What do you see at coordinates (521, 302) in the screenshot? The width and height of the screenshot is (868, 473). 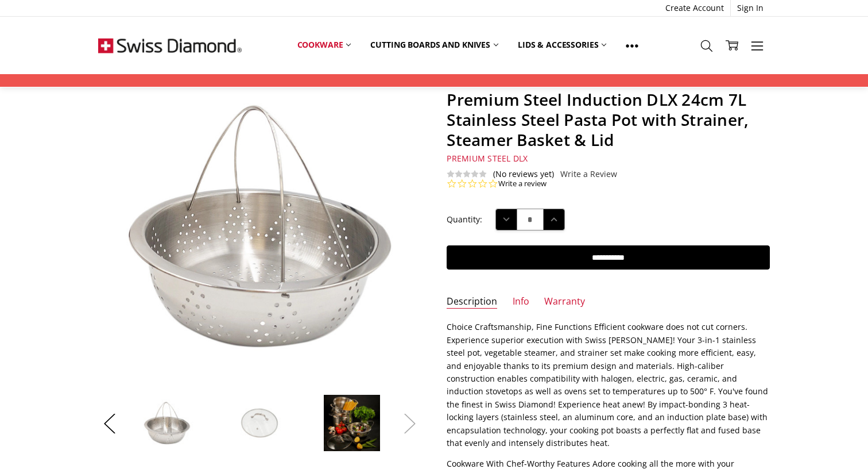 I see `a: Info` at bounding box center [521, 302].